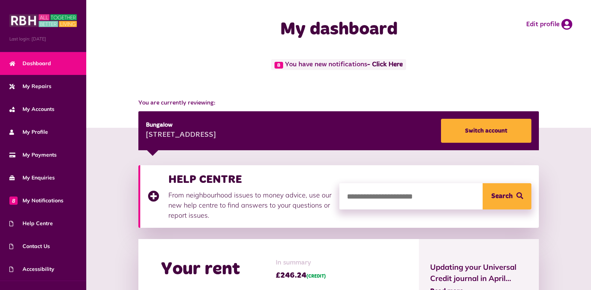 Image resolution: width=591 pixels, height=290 pixels. Describe the element at coordinates (181, 125) in the screenshot. I see `div: Bungalow` at that location.